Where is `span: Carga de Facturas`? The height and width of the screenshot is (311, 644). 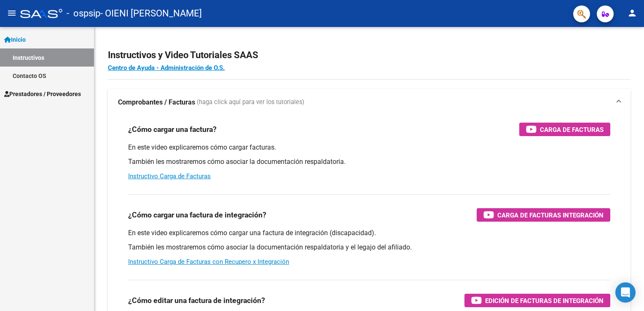 span: Carga de Facturas is located at coordinates (572, 129).